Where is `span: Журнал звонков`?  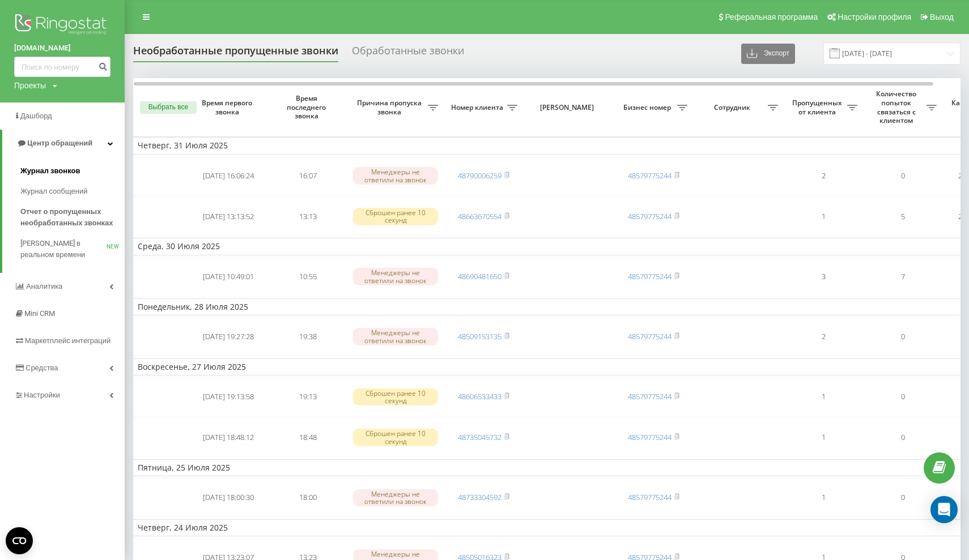 span: Журнал звонков is located at coordinates (50, 171).